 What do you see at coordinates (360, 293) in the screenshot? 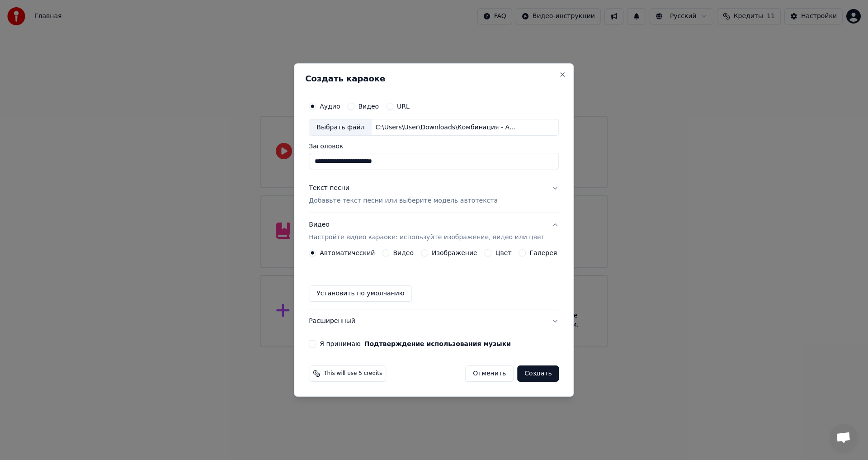
I see `button: Установить по умолчанию` at bounding box center [360, 293].